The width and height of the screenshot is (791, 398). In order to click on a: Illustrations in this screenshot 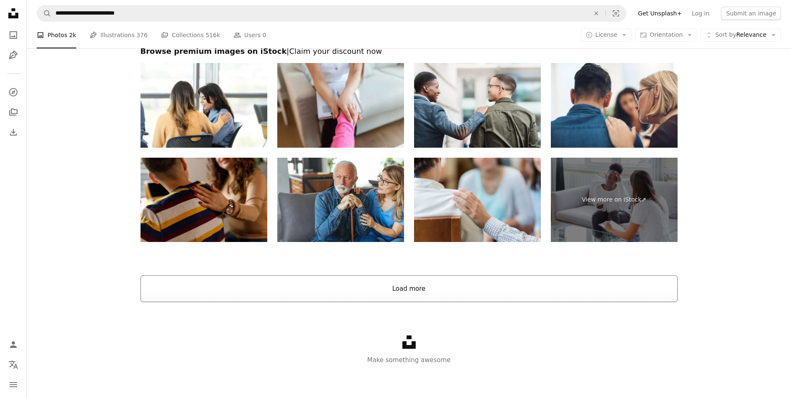, I will do `click(13, 55)`.